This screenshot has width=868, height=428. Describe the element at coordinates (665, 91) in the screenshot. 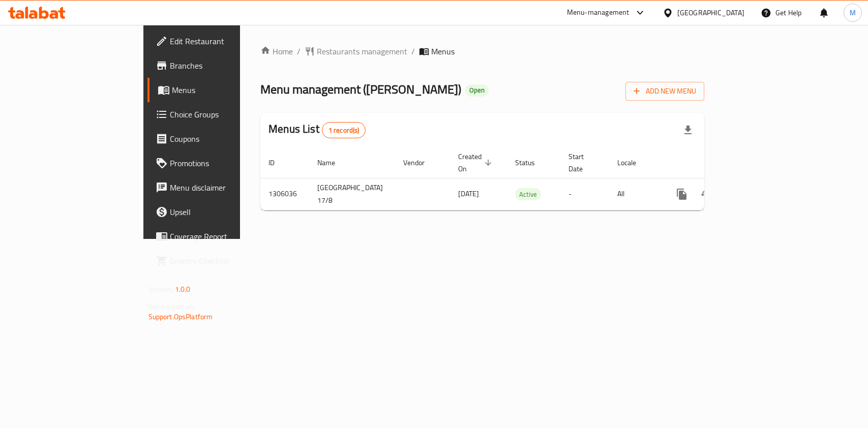

I see `button: Add New Menu` at that location.